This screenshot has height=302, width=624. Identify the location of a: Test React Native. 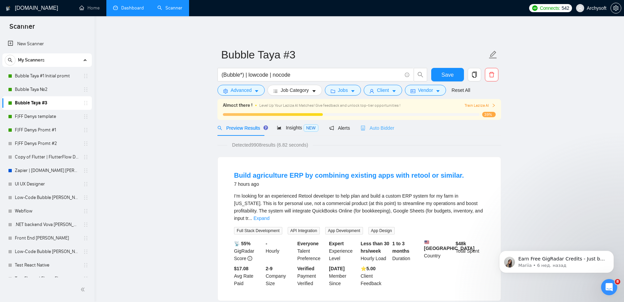
(47, 265).